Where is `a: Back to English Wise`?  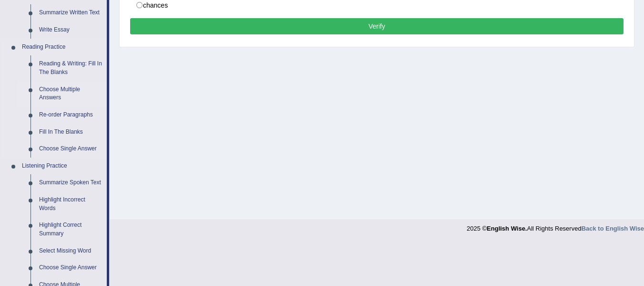
a: Back to English Wise is located at coordinates (612, 227).